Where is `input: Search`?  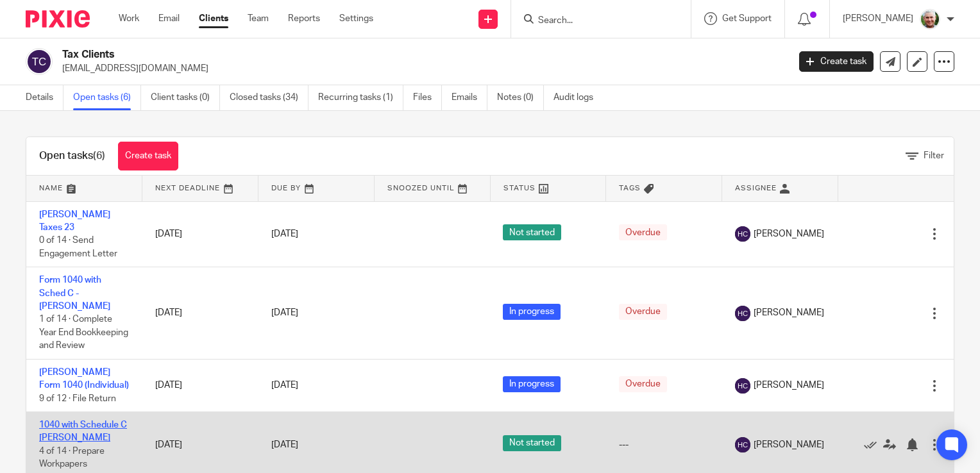 input: Search is located at coordinates (595, 21).